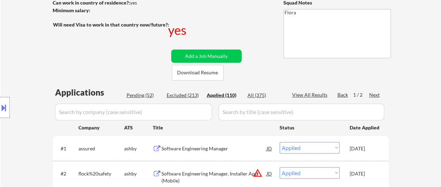  I want to click on button: Download Resume, so click(197, 72).